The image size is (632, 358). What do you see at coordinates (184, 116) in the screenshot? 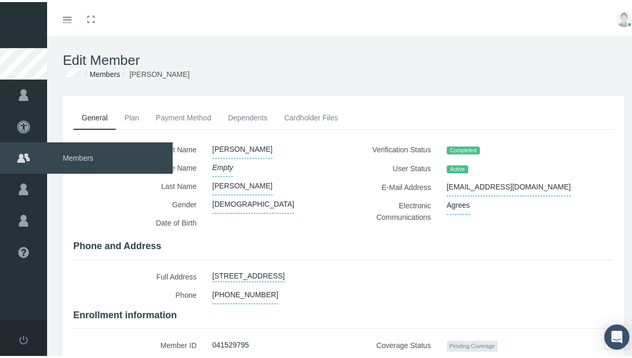
I see `a: Payment Method` at bounding box center [184, 116].